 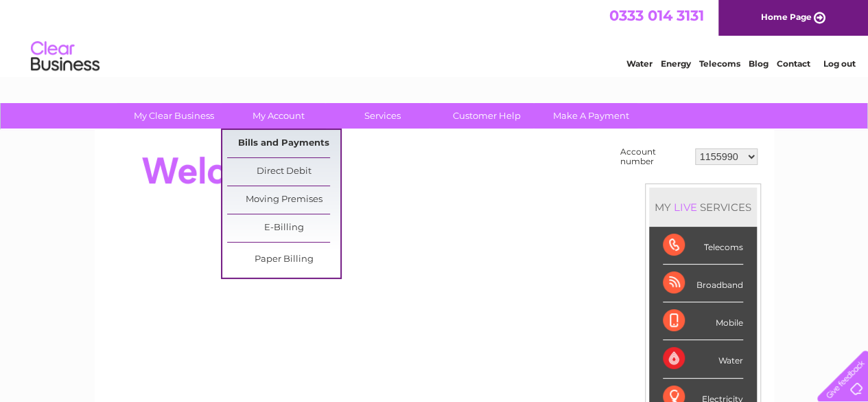 I want to click on a: Make A Payment, so click(x=590, y=115).